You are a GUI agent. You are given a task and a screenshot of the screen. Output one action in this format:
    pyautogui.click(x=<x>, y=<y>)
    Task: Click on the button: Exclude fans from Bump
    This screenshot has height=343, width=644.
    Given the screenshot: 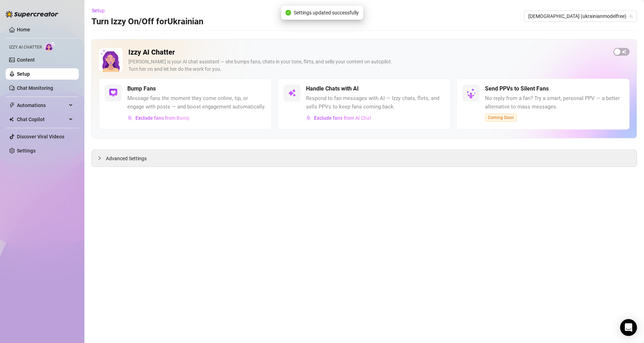 What is the action you would take?
    pyautogui.click(x=158, y=118)
    